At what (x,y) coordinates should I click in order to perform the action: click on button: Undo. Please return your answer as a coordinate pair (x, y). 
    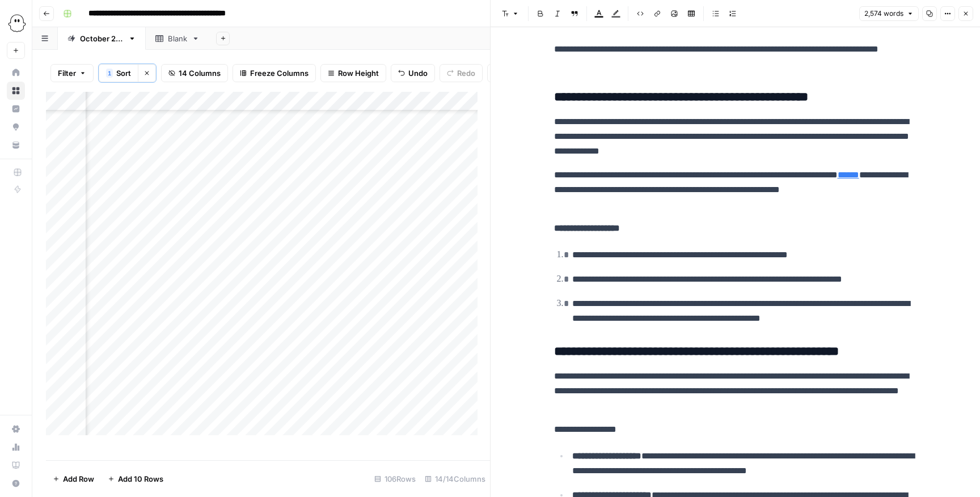
    Looking at the image, I should click on (413, 73).